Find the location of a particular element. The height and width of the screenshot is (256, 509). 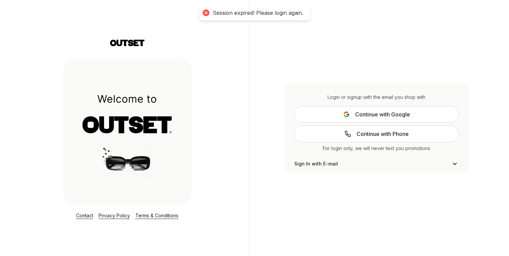

div: Session expired! Please login again. is located at coordinates (258, 13).